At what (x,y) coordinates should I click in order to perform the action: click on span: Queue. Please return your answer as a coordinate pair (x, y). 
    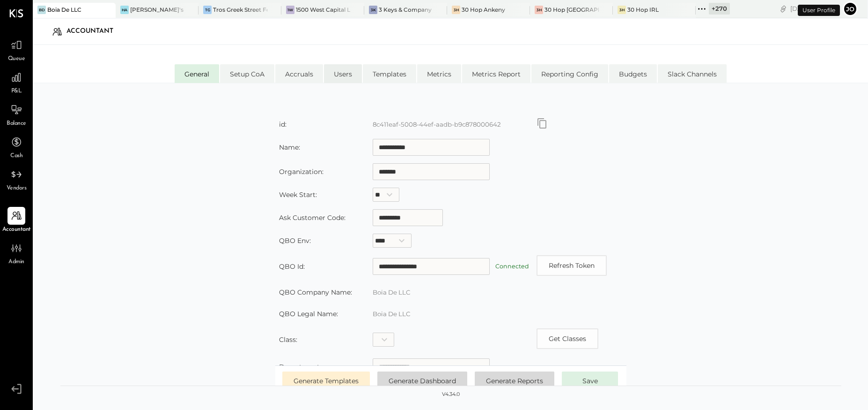
    Looking at the image, I should click on (17, 59).